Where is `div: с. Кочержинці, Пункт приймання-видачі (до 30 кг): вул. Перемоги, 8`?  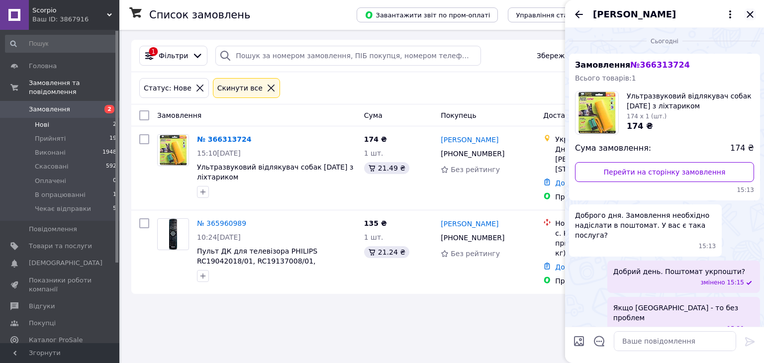 div: с. Кочержинці, Пункт приймання-видачі (до 30 кг): вул. Перемоги, 8 is located at coordinates (607, 243).